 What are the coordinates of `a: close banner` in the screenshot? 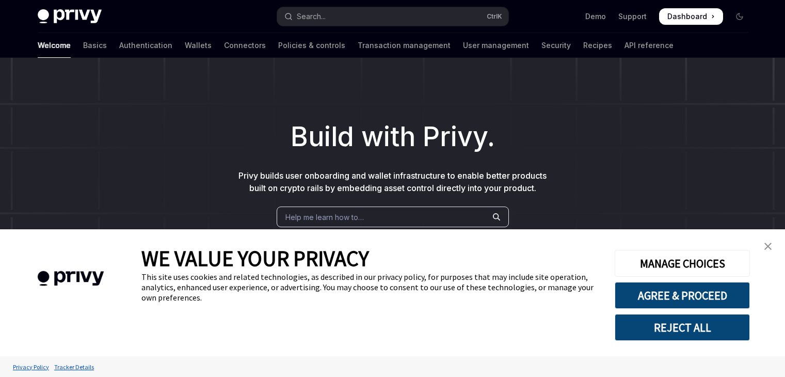 It's located at (768, 246).